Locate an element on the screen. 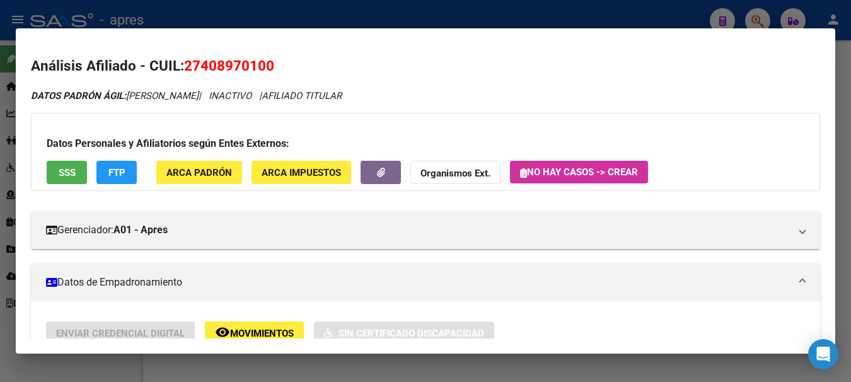  mat-panel-title: Datos de Empadronamiento is located at coordinates (418, 282).